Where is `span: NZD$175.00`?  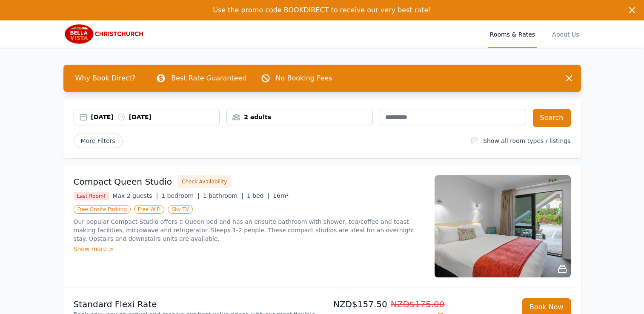
span: NZD$175.00 is located at coordinates (418, 304).